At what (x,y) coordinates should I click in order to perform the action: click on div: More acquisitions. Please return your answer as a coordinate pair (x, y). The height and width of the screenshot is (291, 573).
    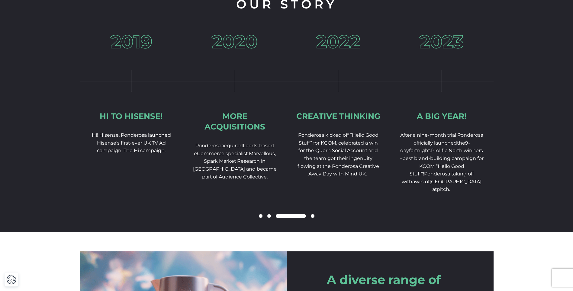
    Looking at the image, I should click on (235, 121).